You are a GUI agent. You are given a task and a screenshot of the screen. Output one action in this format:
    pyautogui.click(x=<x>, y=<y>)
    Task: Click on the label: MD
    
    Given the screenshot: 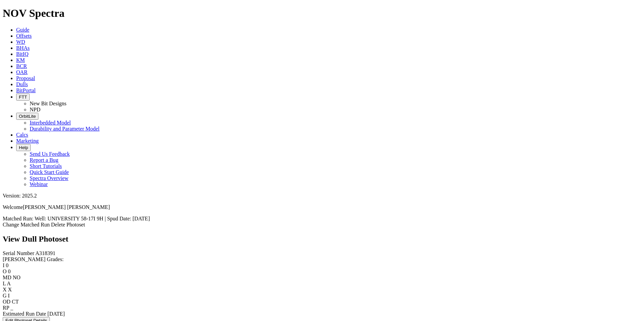 What is the action you would take?
    pyautogui.click(x=7, y=277)
    